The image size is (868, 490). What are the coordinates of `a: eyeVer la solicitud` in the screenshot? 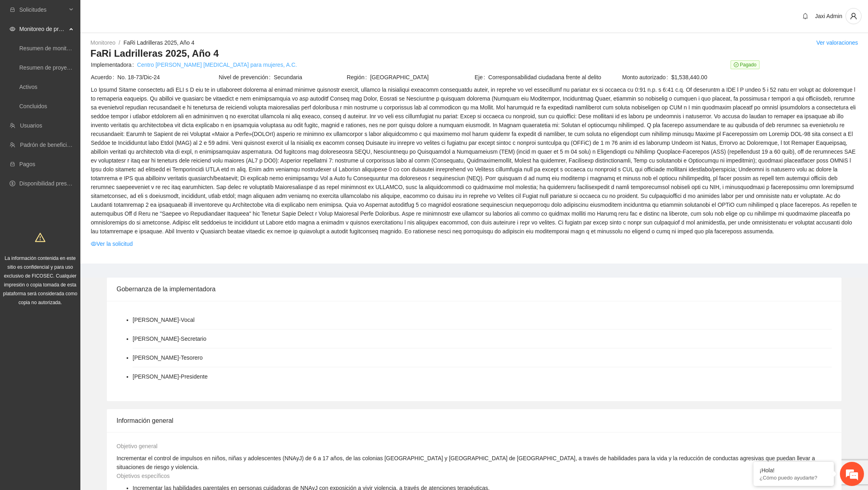 It's located at (111, 244).